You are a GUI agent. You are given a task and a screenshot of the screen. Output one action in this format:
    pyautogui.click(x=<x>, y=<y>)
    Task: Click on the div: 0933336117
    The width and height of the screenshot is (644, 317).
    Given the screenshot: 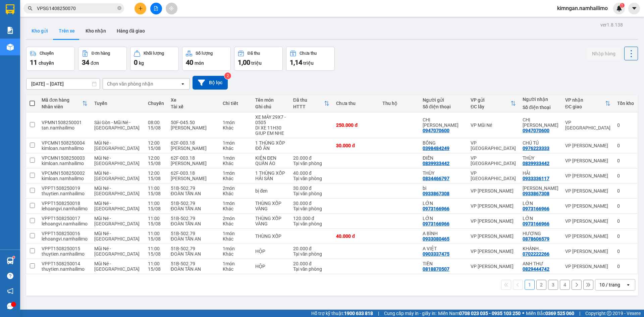 What is the action you would take?
    pyautogui.click(x=536, y=178)
    